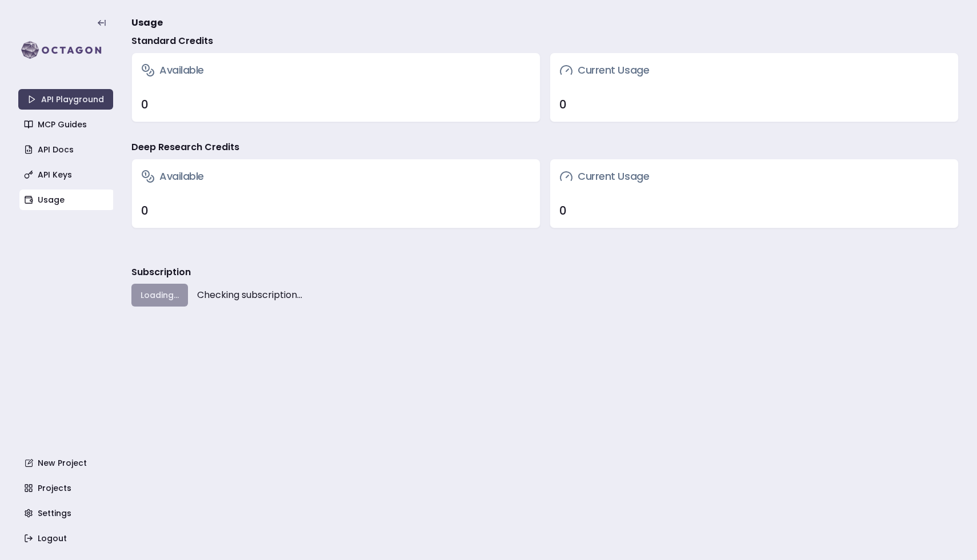 Image resolution: width=977 pixels, height=560 pixels. What do you see at coordinates (147, 23) in the screenshot?
I see `span: Usage` at bounding box center [147, 23].